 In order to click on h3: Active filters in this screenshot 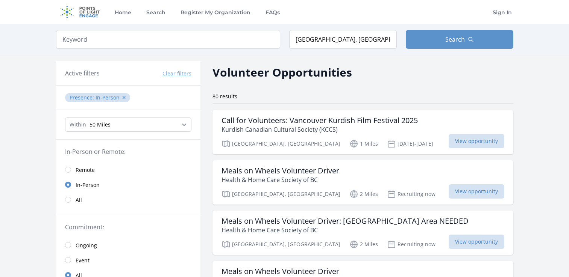, I will do `click(82, 73)`.